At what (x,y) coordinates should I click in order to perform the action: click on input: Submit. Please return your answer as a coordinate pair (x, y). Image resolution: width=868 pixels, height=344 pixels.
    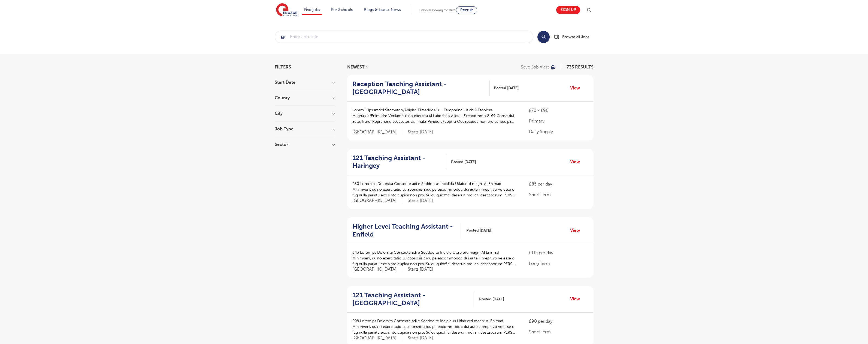
    Looking at the image, I should click on (404, 37).